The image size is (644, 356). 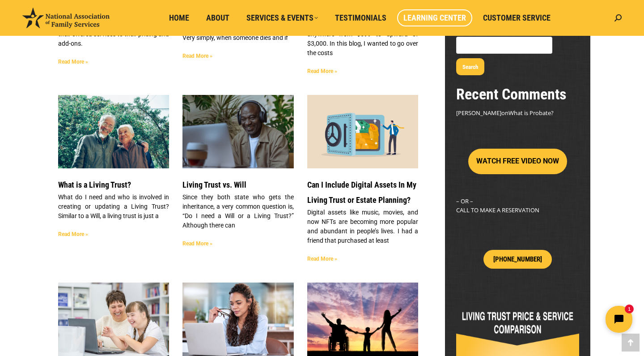 I want to click on a: What is Probate?, so click(x=531, y=113).